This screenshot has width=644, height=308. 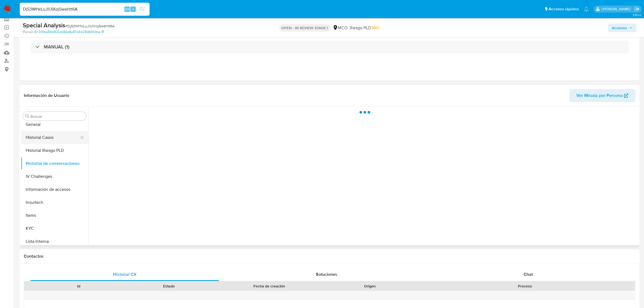 What do you see at coordinates (305, 28) in the screenshot?
I see `p: OPEN - IN REVIEW STAGE I` at bounding box center [305, 28].